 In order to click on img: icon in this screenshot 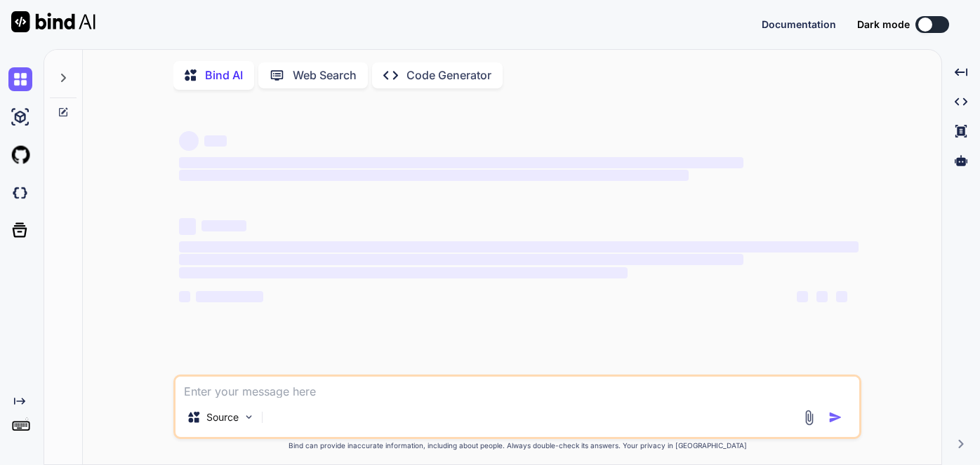, I will do `click(836, 418)`.